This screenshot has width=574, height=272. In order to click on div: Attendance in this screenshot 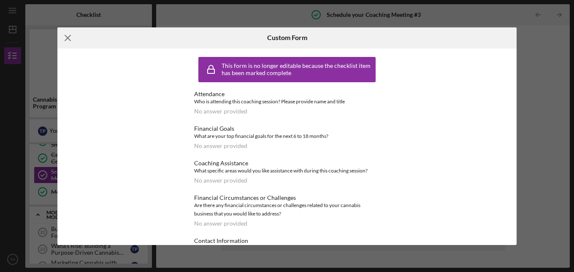, I will do `click(287, 94)`.